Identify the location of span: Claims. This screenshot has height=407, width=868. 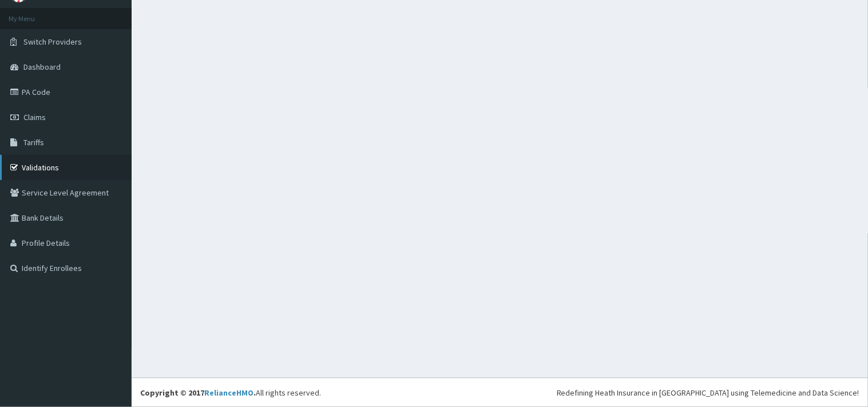
(34, 117).